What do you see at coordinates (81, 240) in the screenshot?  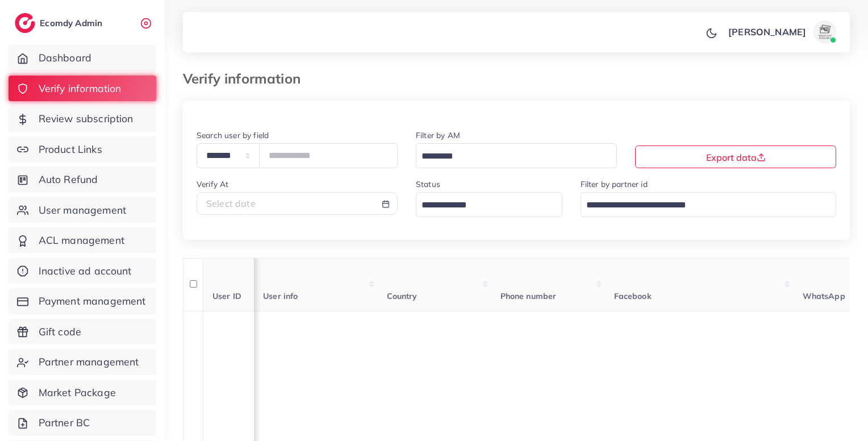 I see `span: ACL management` at bounding box center [81, 240].